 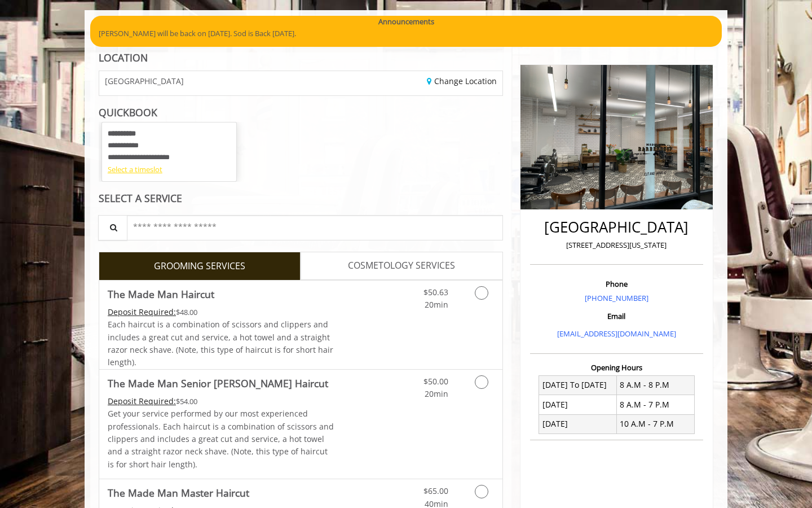 What do you see at coordinates (123, 58) in the screenshot?
I see `b: LOCATION` at bounding box center [123, 58].